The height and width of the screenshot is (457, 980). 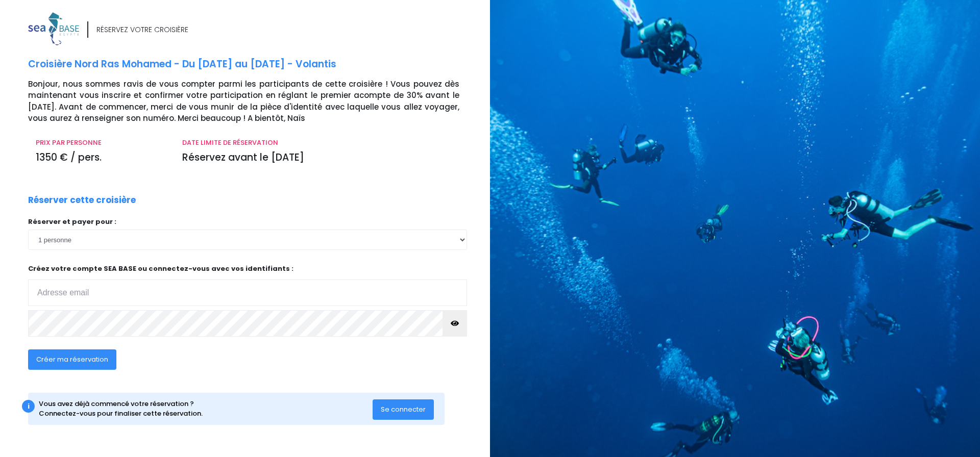 What do you see at coordinates (255, 102) in the screenshot?
I see `p: Bonjour, nous sommes ravis de vous compter parmi les participants de cette croisière ! Vous pouve...` at bounding box center [255, 102].